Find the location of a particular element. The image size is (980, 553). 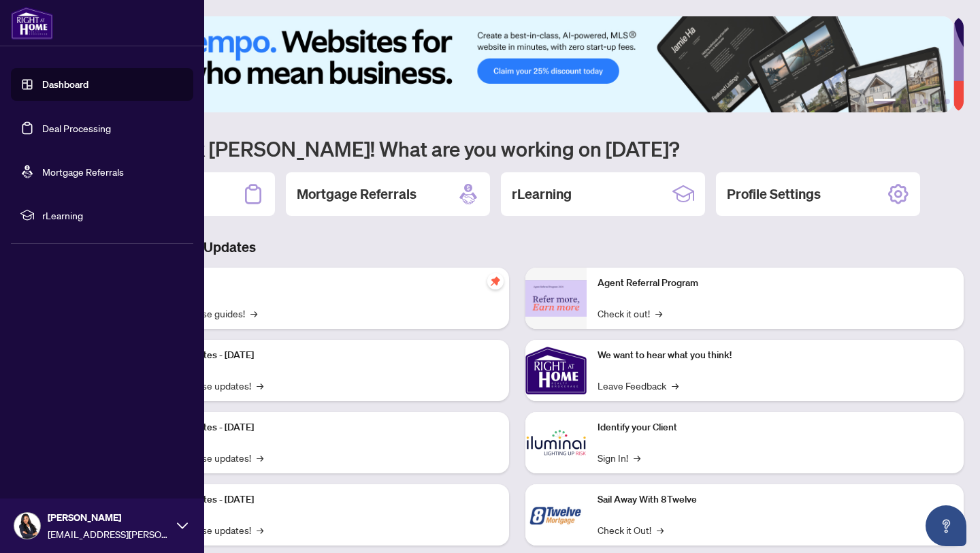

a: Check it Out!→ is located at coordinates (630, 529).